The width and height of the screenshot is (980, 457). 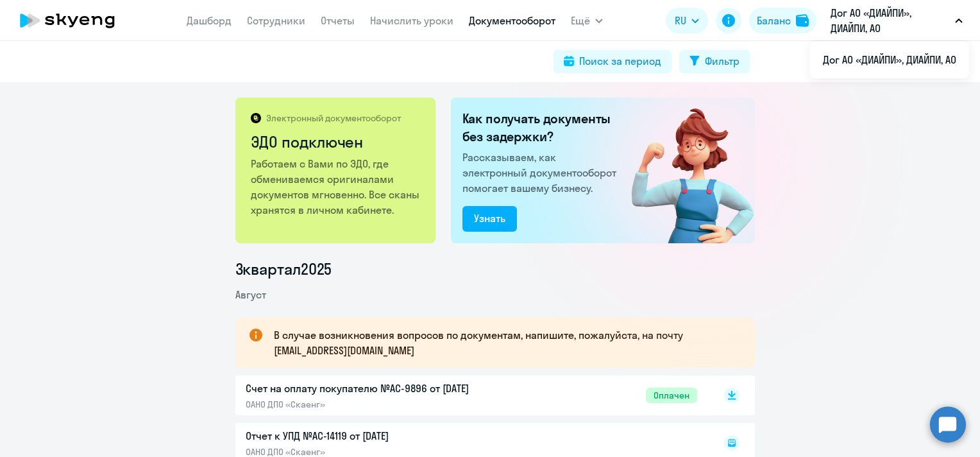 I want to click on h2: Как получать документы без задержки?, so click(x=542, y=128).